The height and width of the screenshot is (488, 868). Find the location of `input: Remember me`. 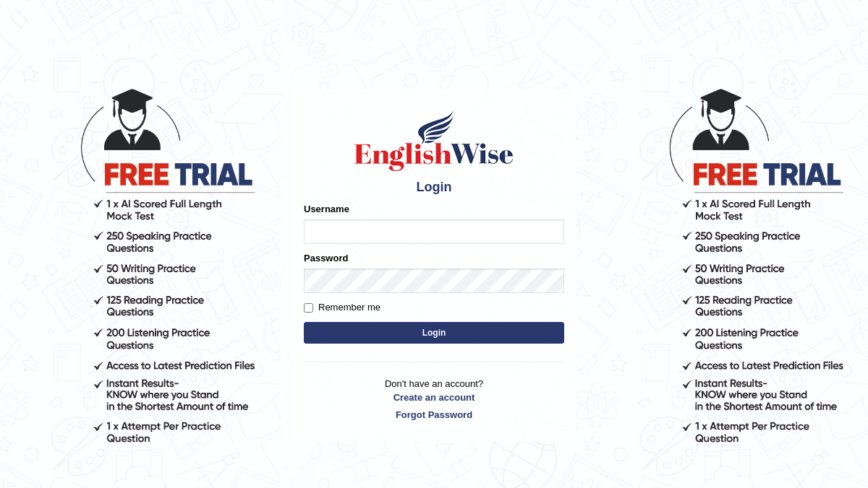

input: Remember me is located at coordinates (308, 308).